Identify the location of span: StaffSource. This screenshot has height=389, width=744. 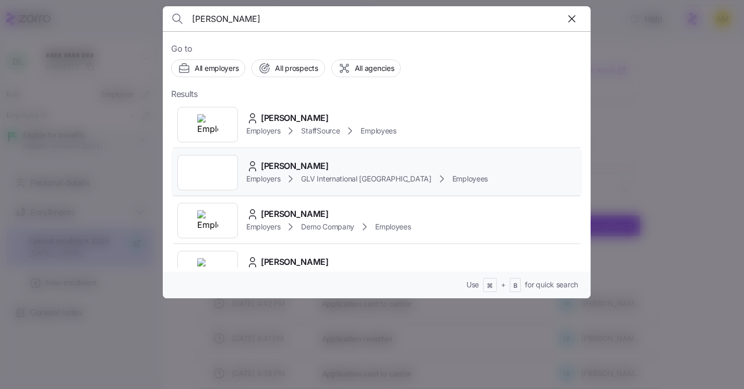
(320, 131).